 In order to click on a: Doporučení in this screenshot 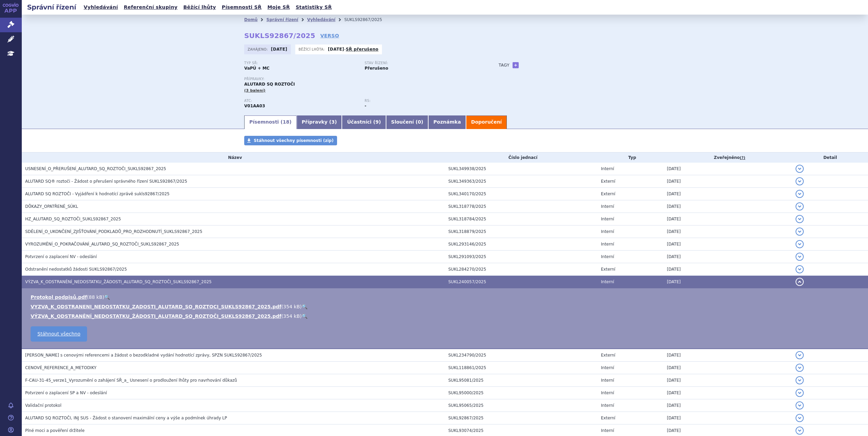, I will do `click(487, 122)`.